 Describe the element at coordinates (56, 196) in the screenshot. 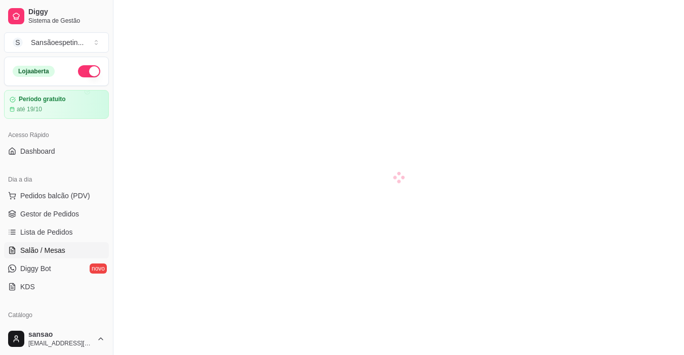

I see `button: Pedidos balcão (PDV)` at that location.